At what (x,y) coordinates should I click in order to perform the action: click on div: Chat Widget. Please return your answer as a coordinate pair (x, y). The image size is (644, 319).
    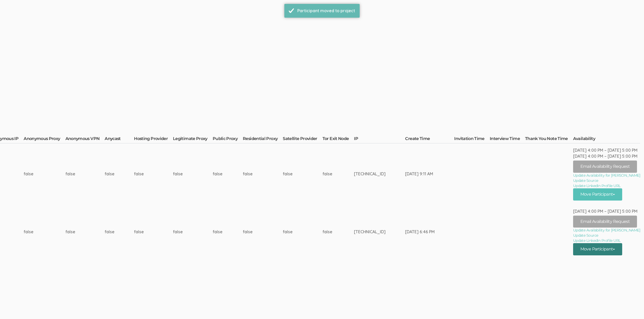
    Looking at the image, I should click on (631, 307).